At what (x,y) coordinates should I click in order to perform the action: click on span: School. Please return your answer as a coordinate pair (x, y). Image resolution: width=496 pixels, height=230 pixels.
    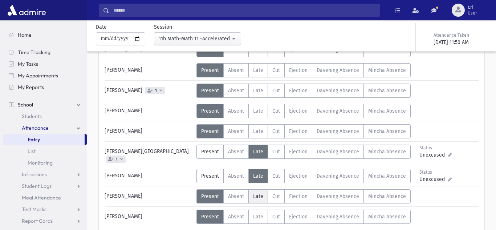
    Looking at the image, I should click on (25, 105).